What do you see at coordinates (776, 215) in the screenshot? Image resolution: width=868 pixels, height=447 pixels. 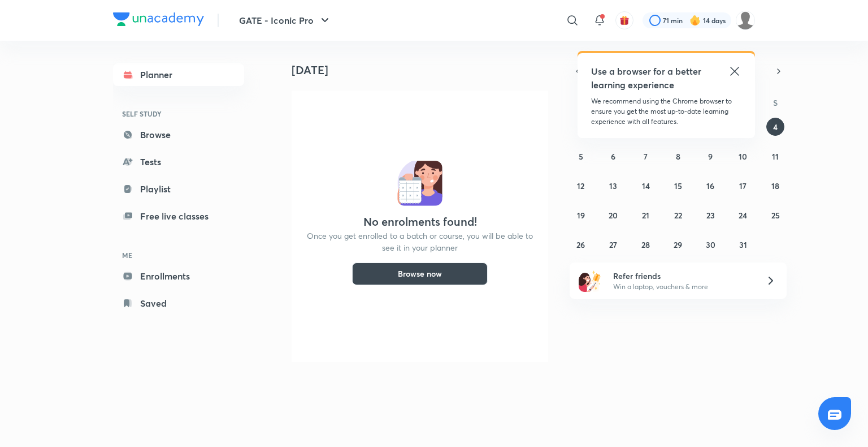 I see `abbr: October 25, 2025` at bounding box center [776, 215].